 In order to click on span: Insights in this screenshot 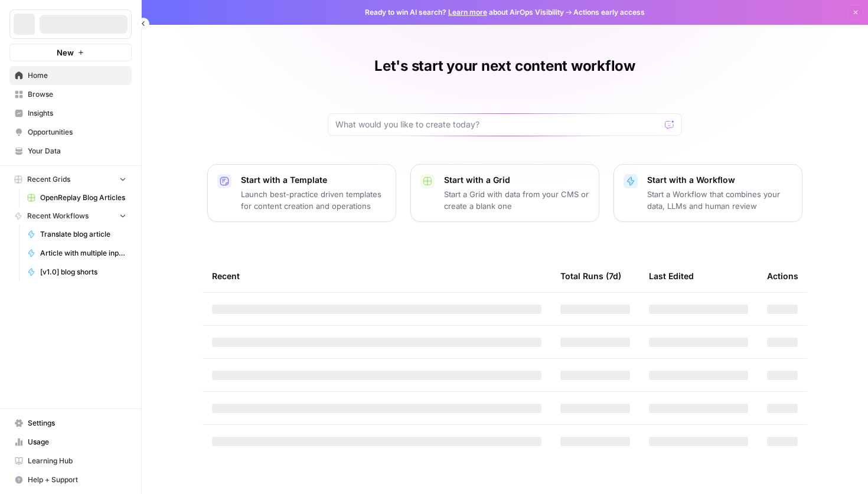, I will do `click(77, 114)`.